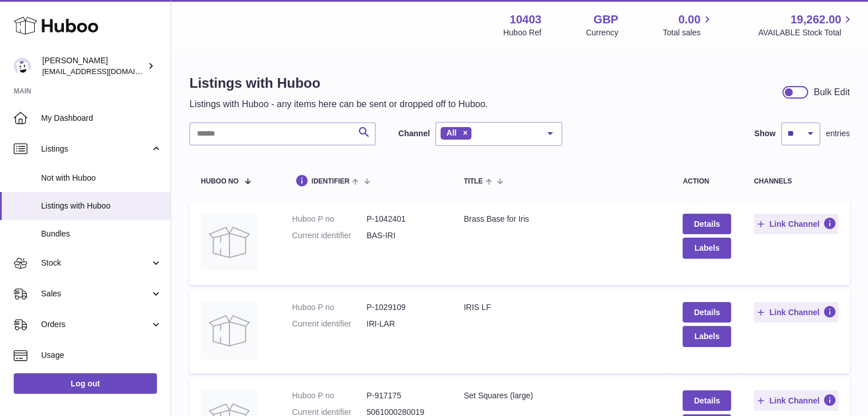 The width and height of the screenshot is (868, 416). What do you see at coordinates (230, 331) in the screenshot?
I see `img: IRIS LF` at bounding box center [230, 331].